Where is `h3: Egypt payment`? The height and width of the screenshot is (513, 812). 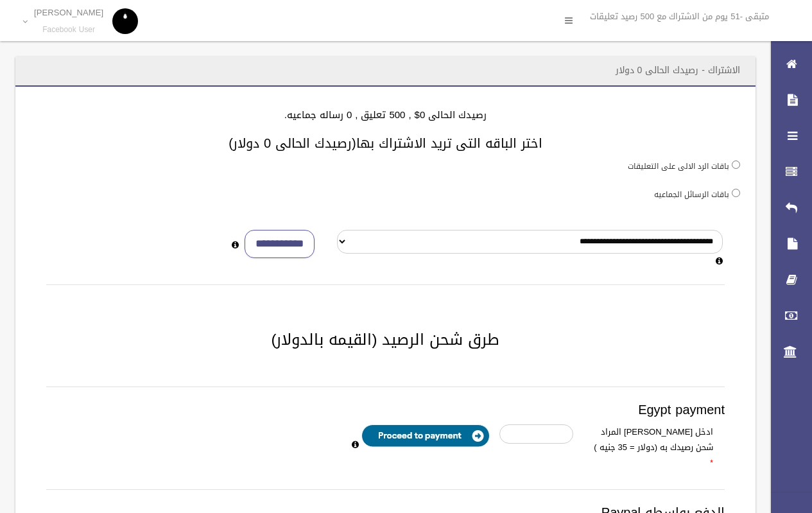 h3: Egypt payment is located at coordinates (385, 410).